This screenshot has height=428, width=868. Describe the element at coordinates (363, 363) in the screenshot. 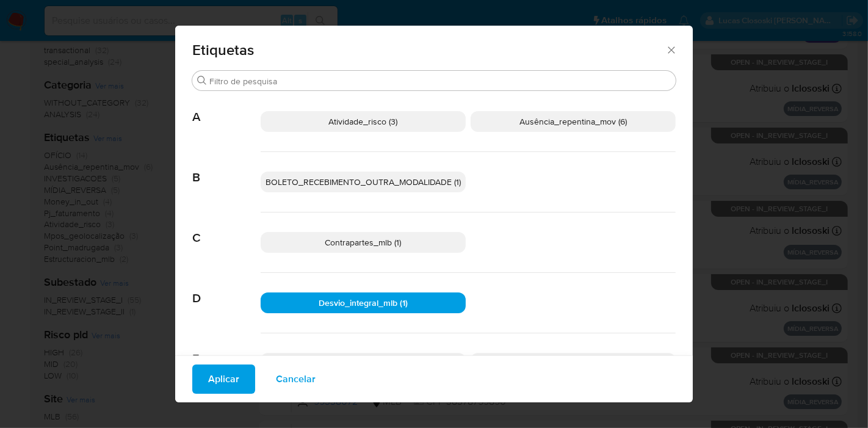

I see `div: Espécie saque mlb (1)` at that location.